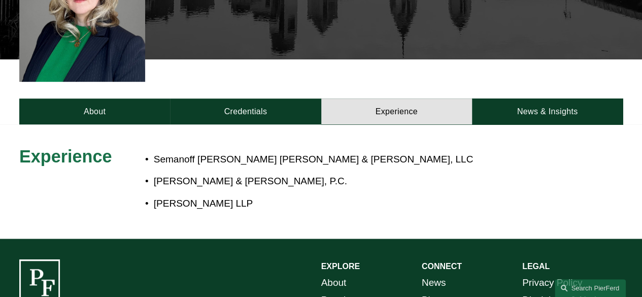  What do you see at coordinates (396, 111) in the screenshot?
I see `a: Experience` at bounding box center [396, 111].